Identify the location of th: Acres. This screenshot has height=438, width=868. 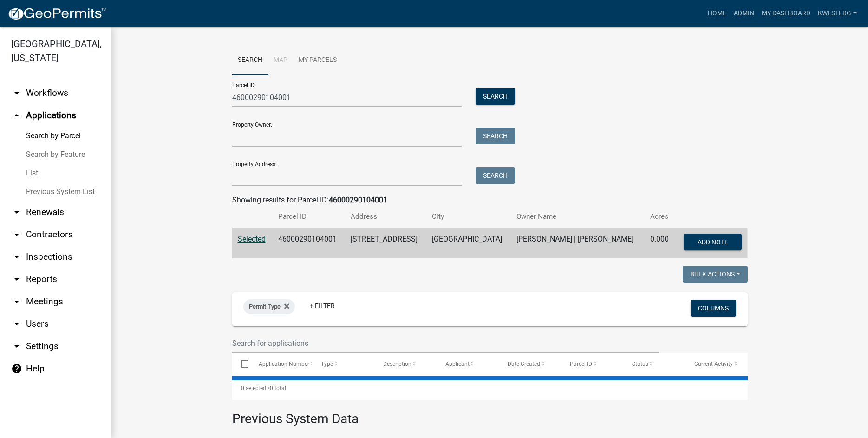
(661, 216).